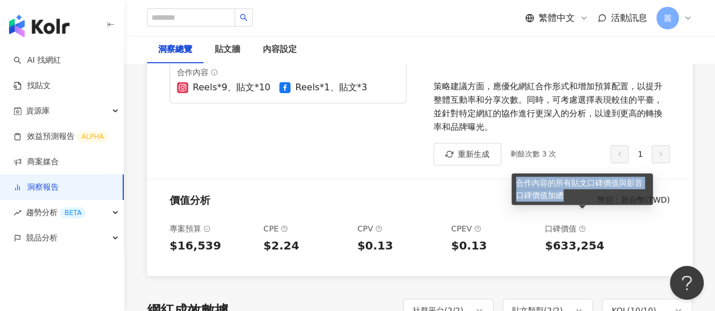  Describe the element at coordinates (399, 229) in the screenshot. I see `div: CPV` at that location.